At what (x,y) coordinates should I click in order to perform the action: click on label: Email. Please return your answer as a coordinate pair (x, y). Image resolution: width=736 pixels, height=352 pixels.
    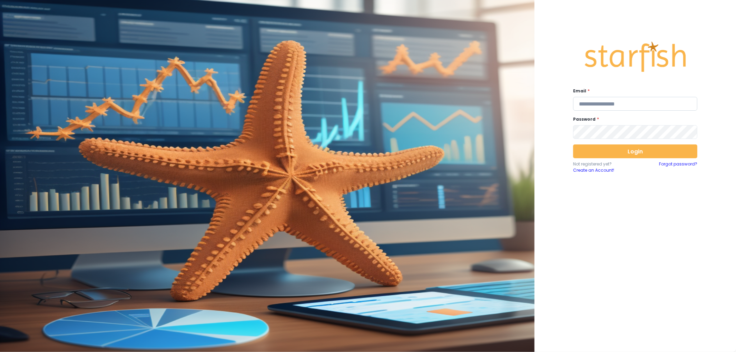
    Looking at the image, I should click on (633, 91).